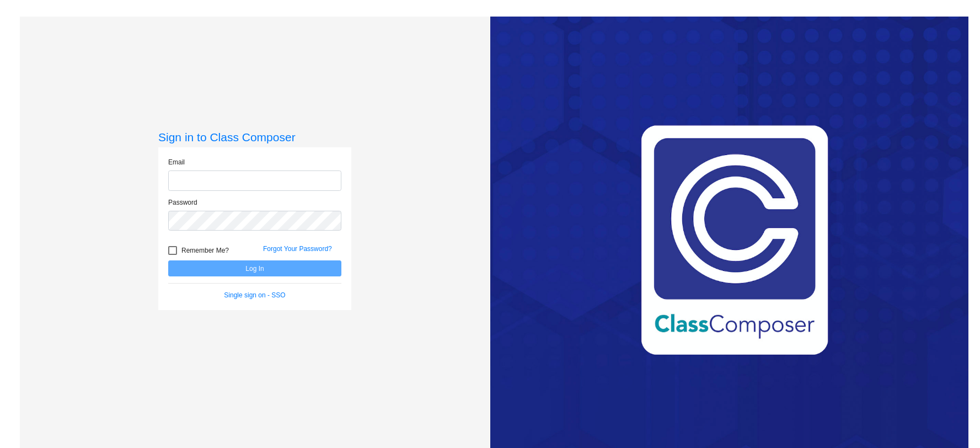  Describe the element at coordinates (205, 251) in the screenshot. I see `span: Remember Me?` at that location.